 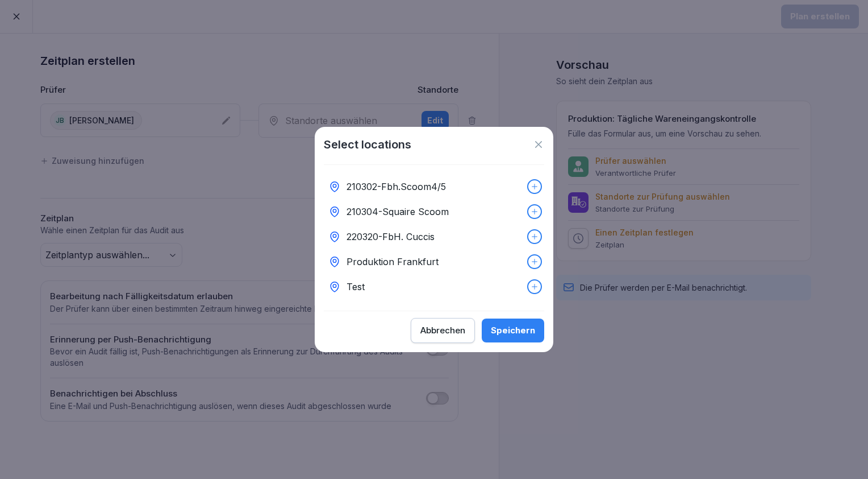 What do you see at coordinates (355, 287) in the screenshot?
I see `p: Test` at bounding box center [355, 287].